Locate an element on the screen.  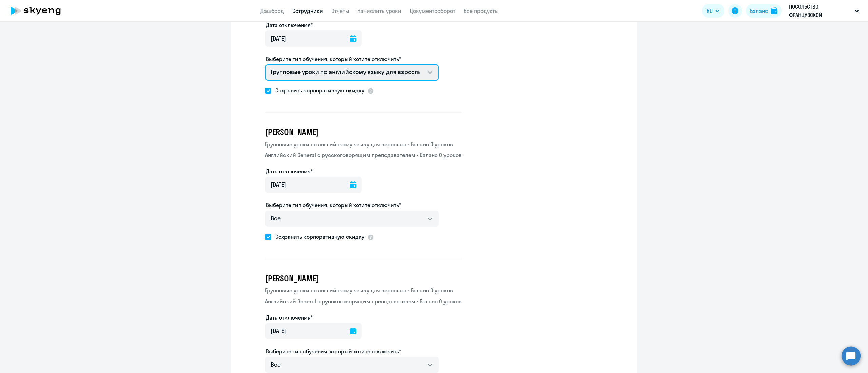
button: ПОСОЛЬСТВО ФРАНЦУЗСКОЙ РЕСПУБЛИКИ, #184635 is located at coordinates (824, 11).